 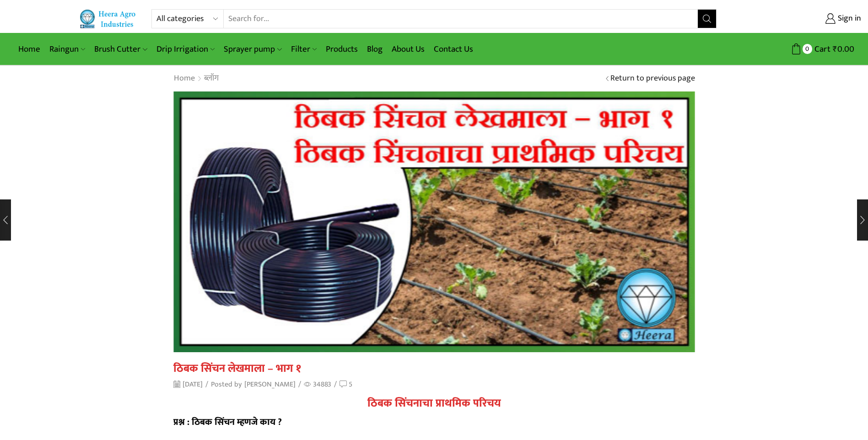 I want to click on a: ब्लॉग, so click(x=212, y=79).